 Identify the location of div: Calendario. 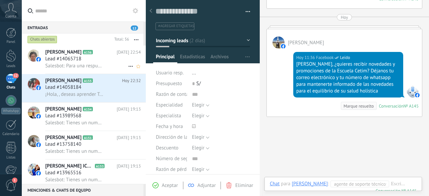
(11, 134).